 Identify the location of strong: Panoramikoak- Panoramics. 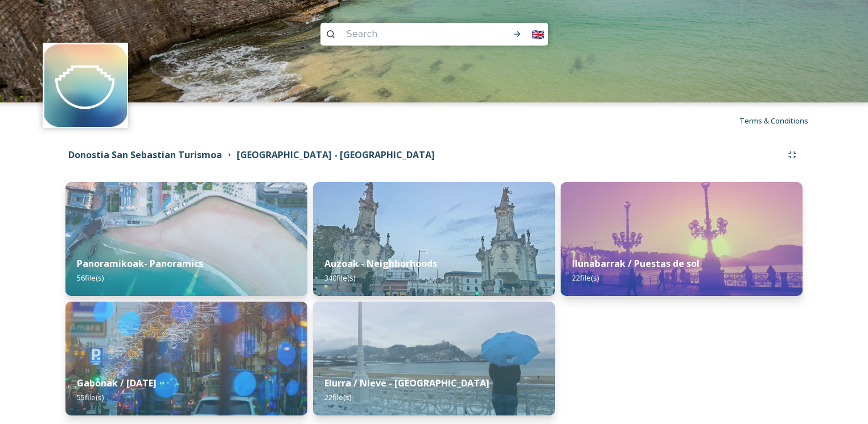
(140, 263).